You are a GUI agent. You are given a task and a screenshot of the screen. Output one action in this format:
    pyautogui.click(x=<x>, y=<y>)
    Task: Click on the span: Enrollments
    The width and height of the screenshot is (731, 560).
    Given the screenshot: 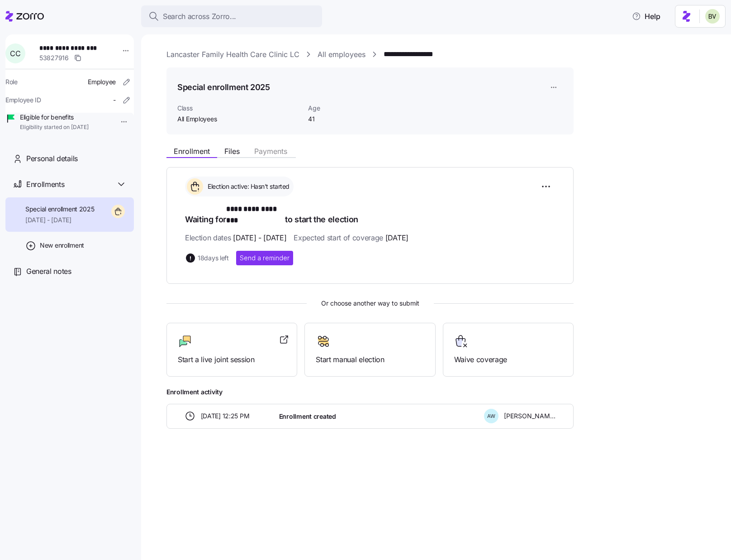 What is the action you would take?
    pyautogui.click(x=46, y=184)
    